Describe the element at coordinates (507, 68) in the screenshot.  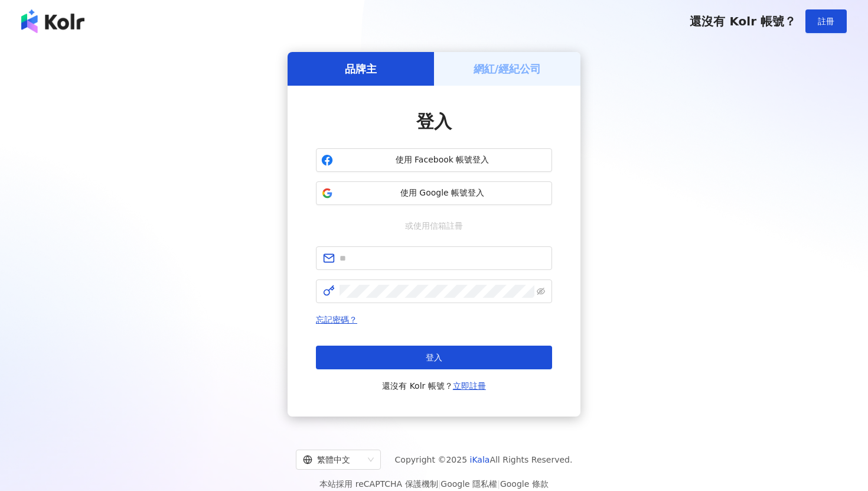
I see `h5: 網紅/經紀公司` at that location.